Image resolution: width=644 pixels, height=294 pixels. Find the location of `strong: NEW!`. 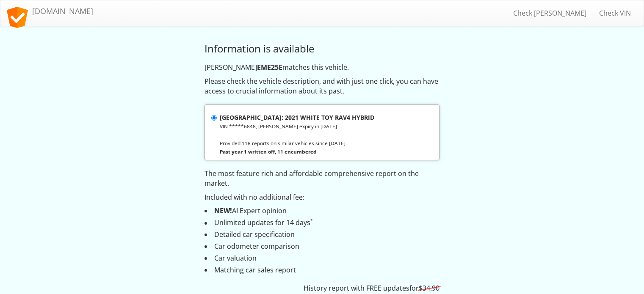

strong: NEW! is located at coordinates (223, 211).